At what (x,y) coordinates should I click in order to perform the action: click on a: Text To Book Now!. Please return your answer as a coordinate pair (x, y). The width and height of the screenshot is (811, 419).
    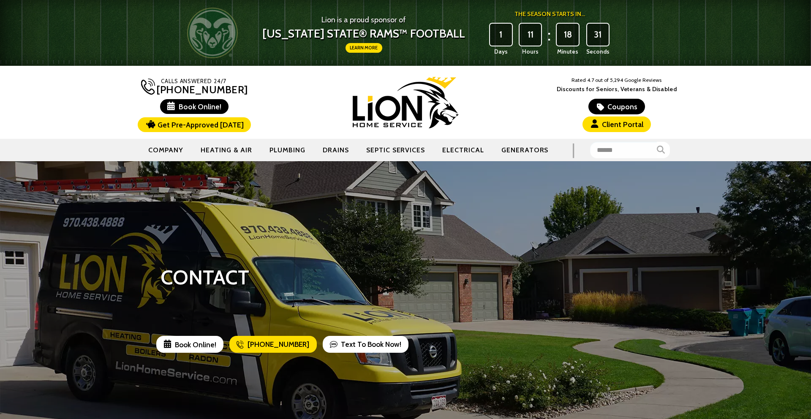
    Looking at the image, I should click on (365, 345).